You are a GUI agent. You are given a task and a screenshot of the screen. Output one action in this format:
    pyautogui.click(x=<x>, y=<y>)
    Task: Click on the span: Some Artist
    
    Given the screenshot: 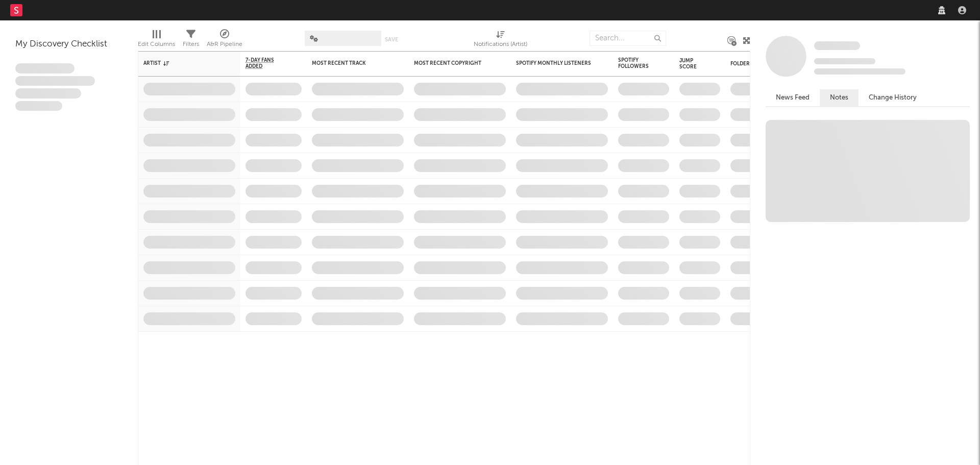 What is the action you would take?
    pyautogui.click(x=837, y=46)
    